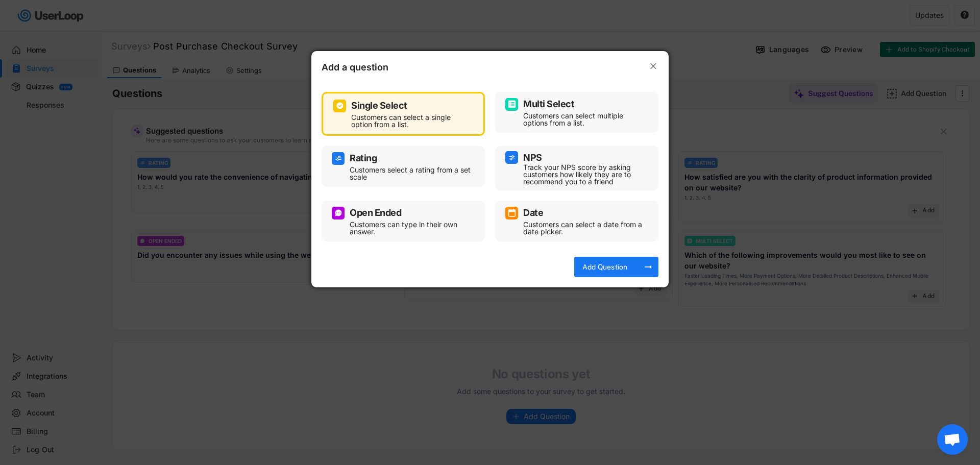 This screenshot has height=465, width=980. Describe the element at coordinates (411, 173) in the screenshot. I see `div: Customers select a rating from a set scale` at that location.